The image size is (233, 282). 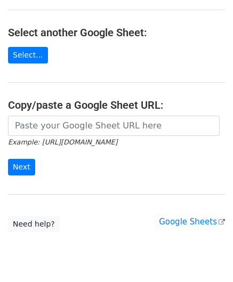 I want to click on div: Chat Widget, so click(x=206, y=257).